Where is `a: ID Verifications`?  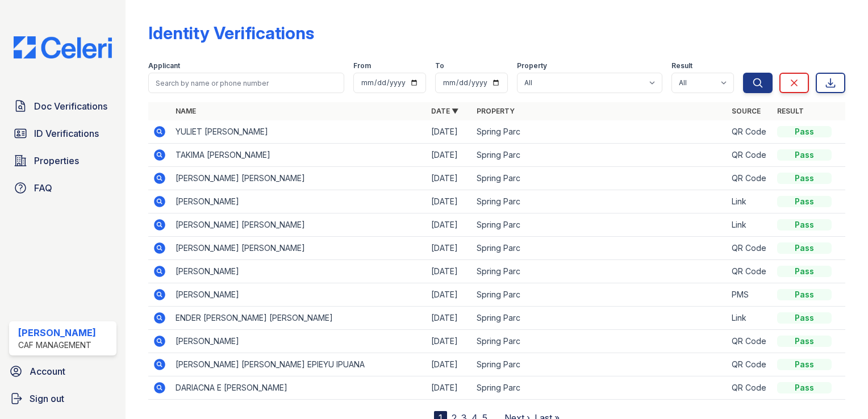 a: ID Verifications is located at coordinates (62, 134).